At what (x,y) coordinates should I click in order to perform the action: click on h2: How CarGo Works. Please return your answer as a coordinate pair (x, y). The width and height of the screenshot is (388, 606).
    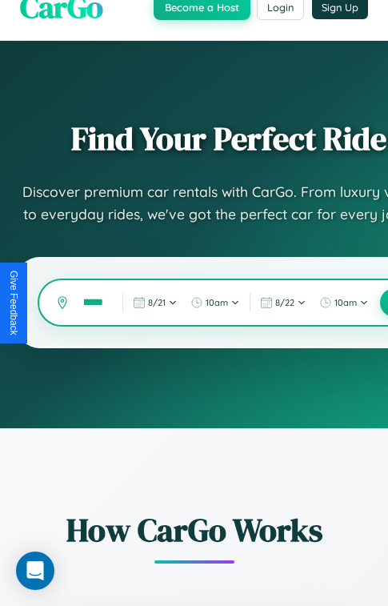
    Looking at the image, I should click on (194, 530).